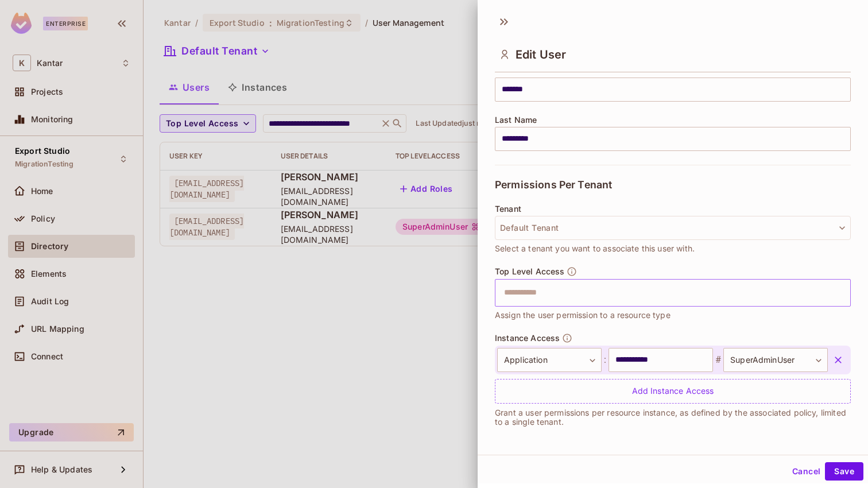 Image resolution: width=868 pixels, height=488 pixels. What do you see at coordinates (673, 391) in the screenshot?
I see `div: Add Instance Access` at bounding box center [673, 391].